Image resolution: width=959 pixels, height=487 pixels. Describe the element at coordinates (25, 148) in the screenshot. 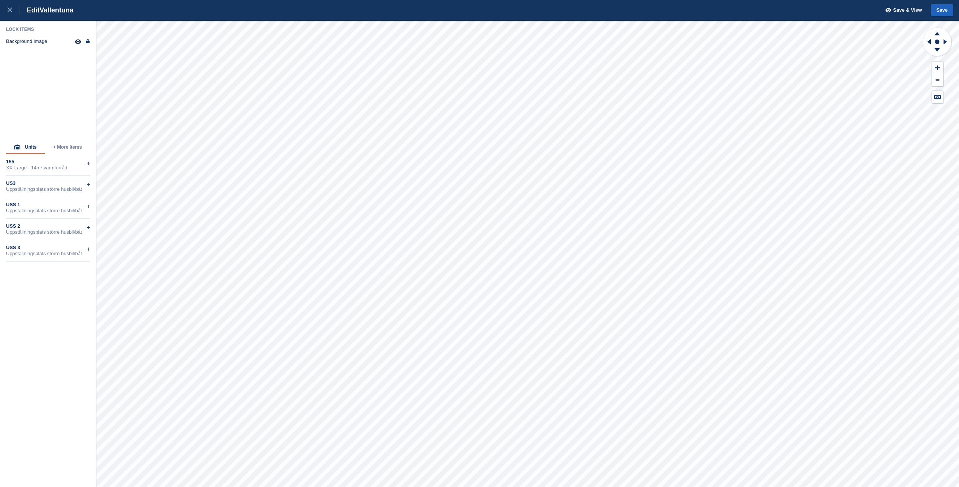

I see `button: Units` at that location.